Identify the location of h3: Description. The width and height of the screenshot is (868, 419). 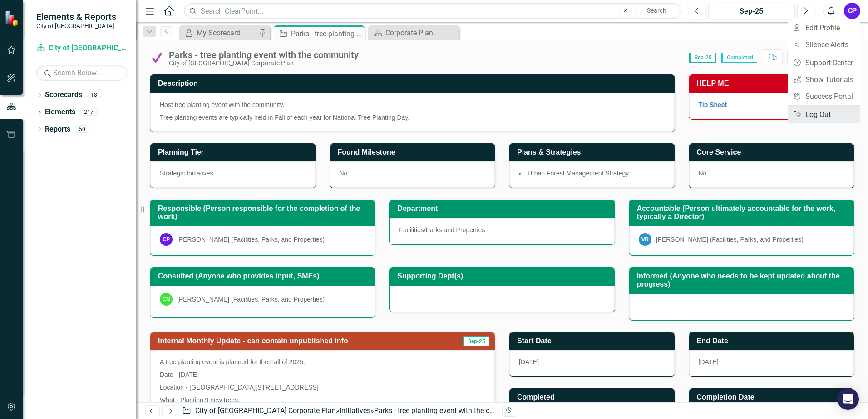
(414, 83).